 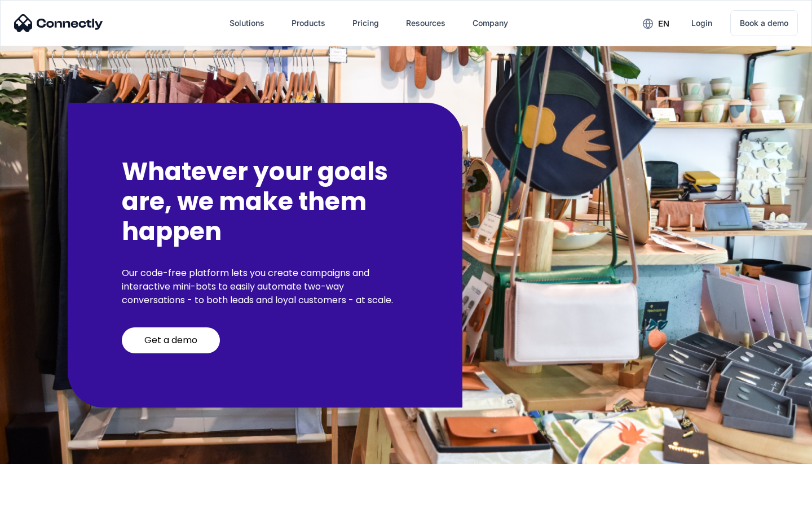 I want to click on p: Our code-free platform lets you create campaigns and interactive mini-bots to easily automate two..., so click(x=265, y=286).